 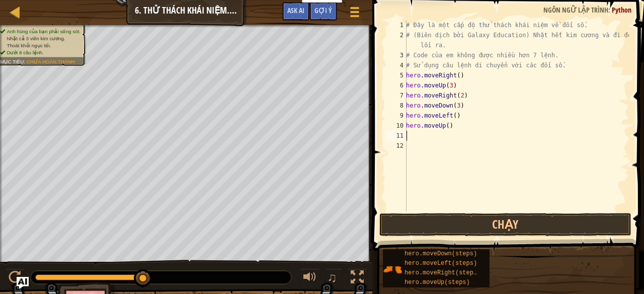 What do you see at coordinates (575, 10) in the screenshot?
I see `span: Ngôn ngữ lập trình` at bounding box center [575, 10].